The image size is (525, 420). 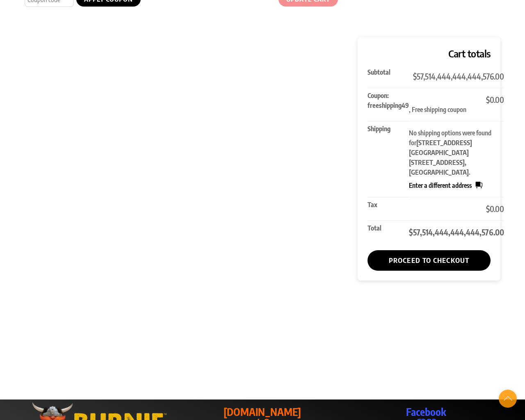 What do you see at coordinates (388, 232) in the screenshot?
I see `th: Total` at bounding box center [388, 232].